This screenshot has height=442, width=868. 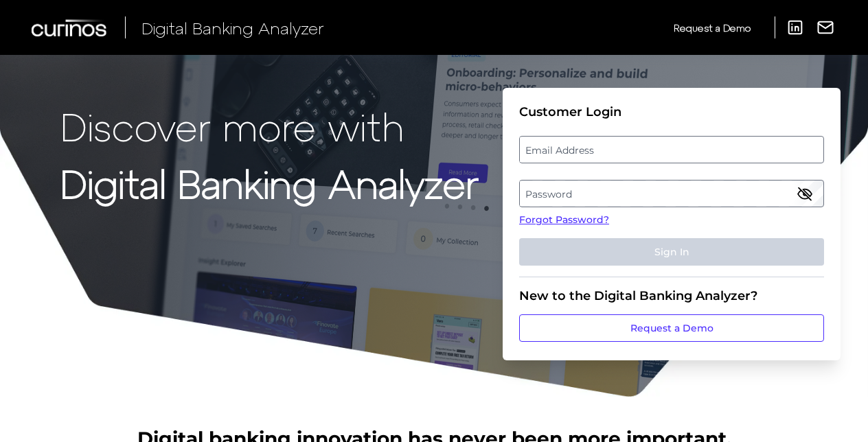 I want to click on p: Discover more with, so click(x=269, y=126).